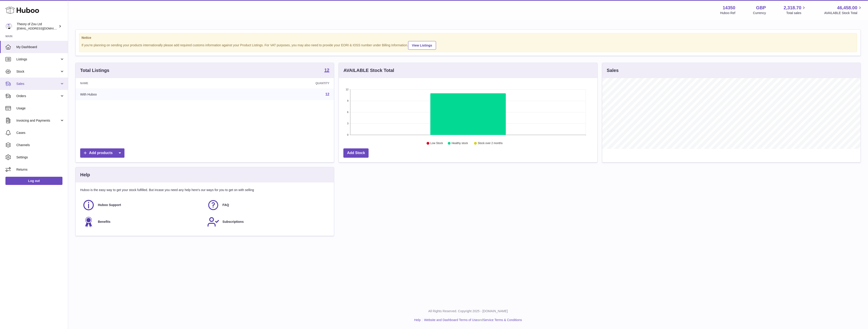  What do you see at coordinates (40, 108) in the screenshot?
I see `span: Usage` at bounding box center [40, 108].